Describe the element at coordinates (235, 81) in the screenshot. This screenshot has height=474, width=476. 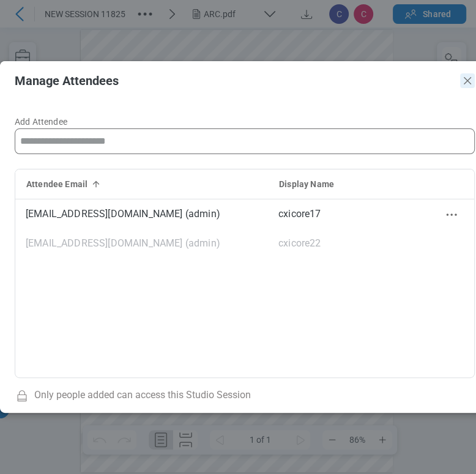
I see `h2: Manage Attendees` at that location.